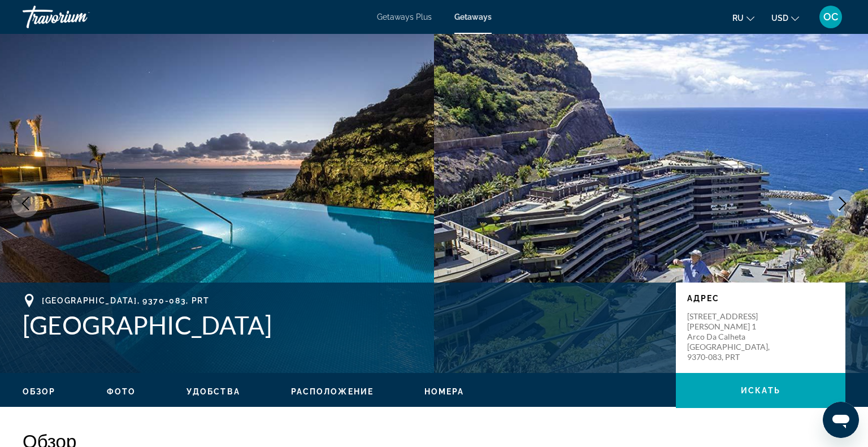 Image resolution: width=868 pixels, height=447 pixels. What do you see at coordinates (39, 391) in the screenshot?
I see `span: Обзор` at bounding box center [39, 391].